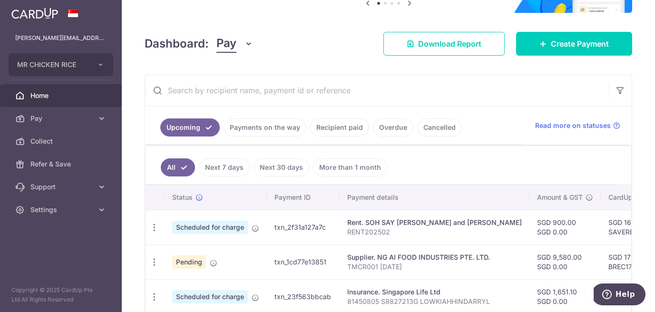  What do you see at coordinates (62, 141) in the screenshot?
I see `span: Collect` at bounding box center [62, 141].